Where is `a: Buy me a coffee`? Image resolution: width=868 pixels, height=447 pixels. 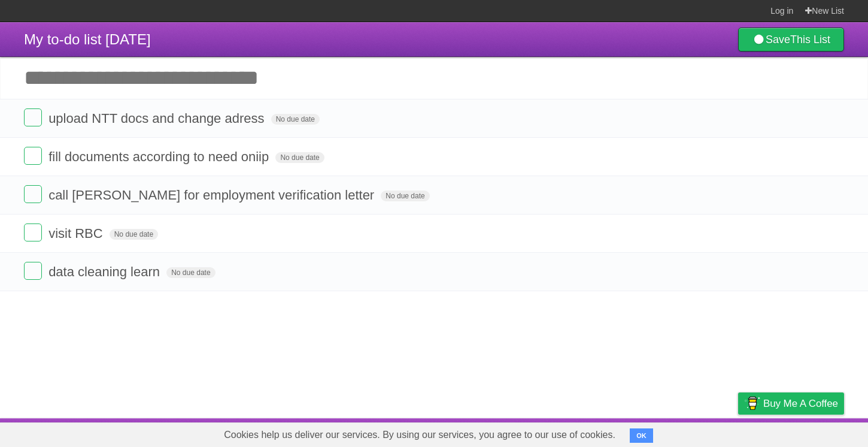 a: Buy me a coffee is located at coordinates (791, 403).